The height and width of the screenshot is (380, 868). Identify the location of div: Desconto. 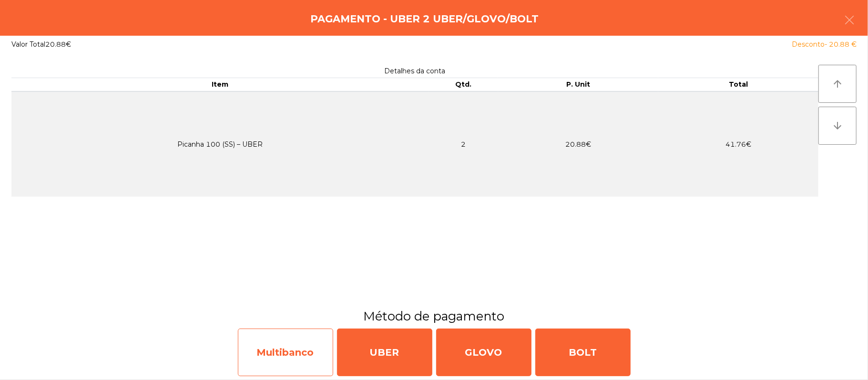
(824, 44).